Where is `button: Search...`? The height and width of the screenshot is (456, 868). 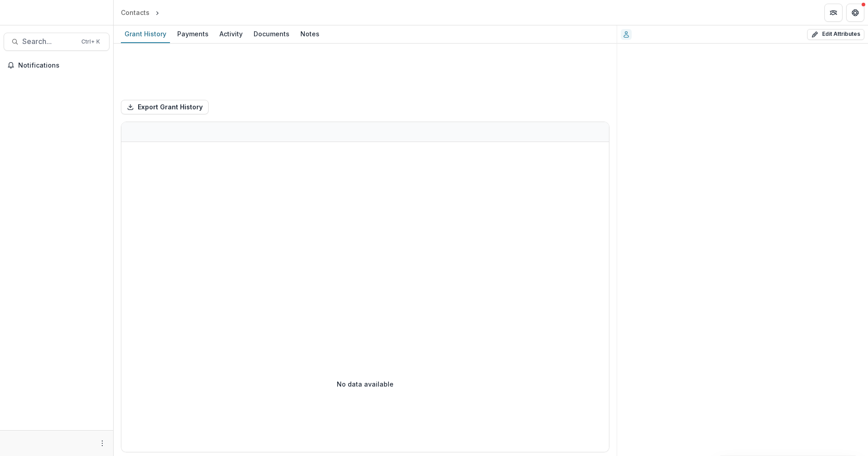 button: Search... is located at coordinates (56, 41).